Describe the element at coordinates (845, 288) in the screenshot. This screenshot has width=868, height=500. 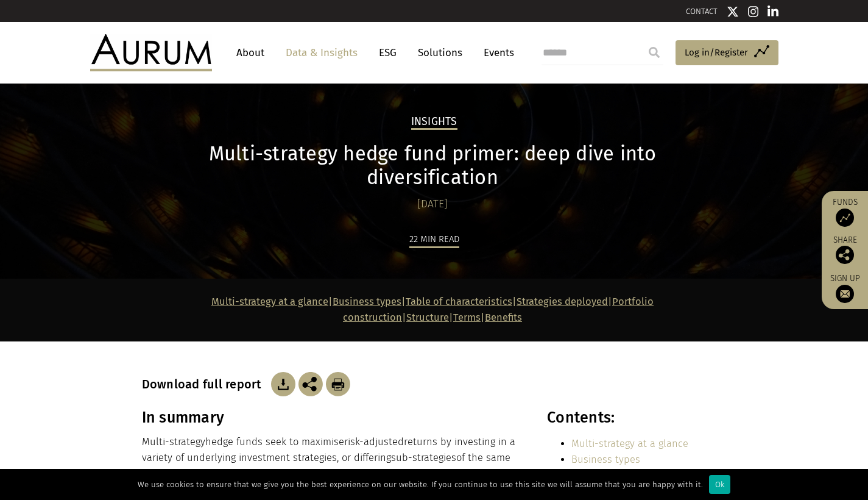
I see `a: Sign up` at that location.